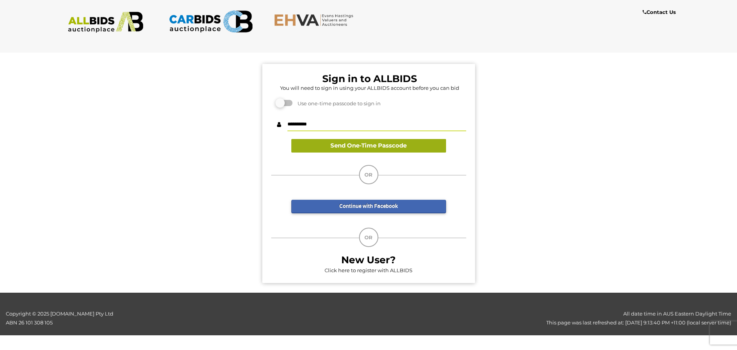  What do you see at coordinates (368, 260) in the screenshot?
I see `b: New User?` at bounding box center [368, 260].